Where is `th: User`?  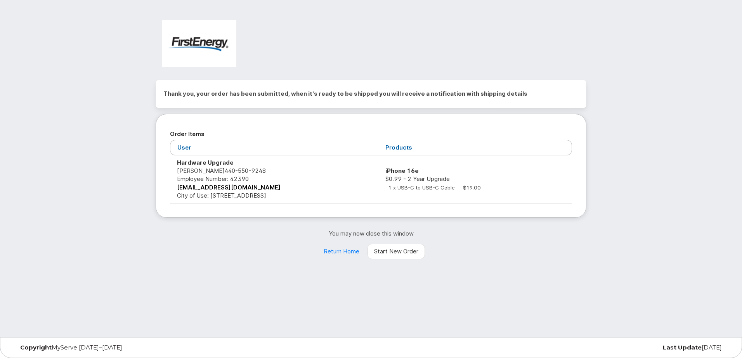
th: User is located at coordinates (274, 147).